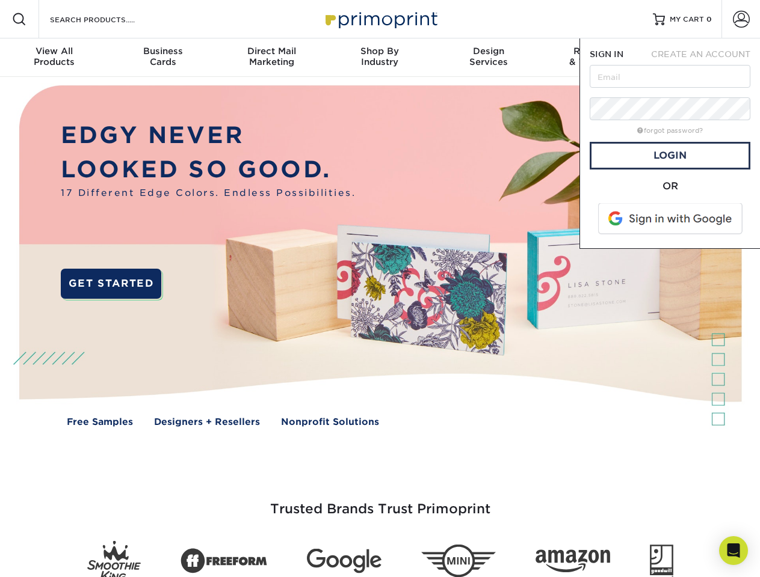 Image resolution: width=760 pixels, height=577 pixels. What do you see at coordinates (330, 422) in the screenshot?
I see `a: Nonprofit Solutions` at bounding box center [330, 422].